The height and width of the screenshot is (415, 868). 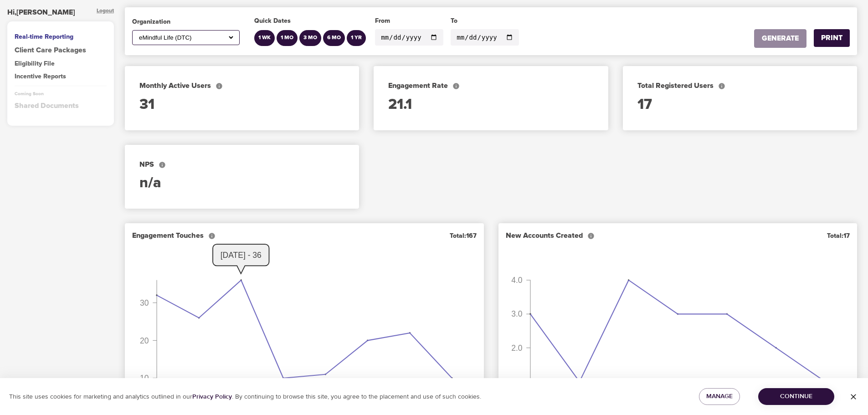 I want to click on svg: The total number of engaged touches of the various eM life features and programs during the period., so click(x=212, y=235).